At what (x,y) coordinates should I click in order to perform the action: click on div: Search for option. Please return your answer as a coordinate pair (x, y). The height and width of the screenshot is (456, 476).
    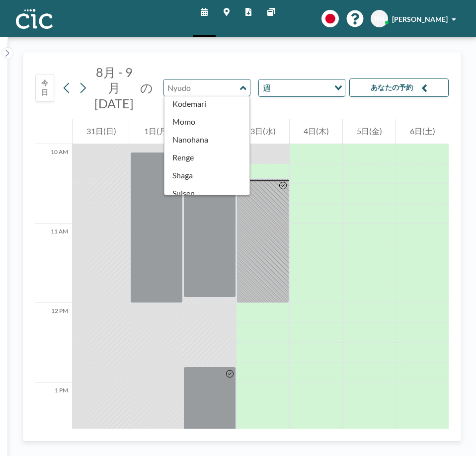
    Looking at the image, I should click on (302, 88).